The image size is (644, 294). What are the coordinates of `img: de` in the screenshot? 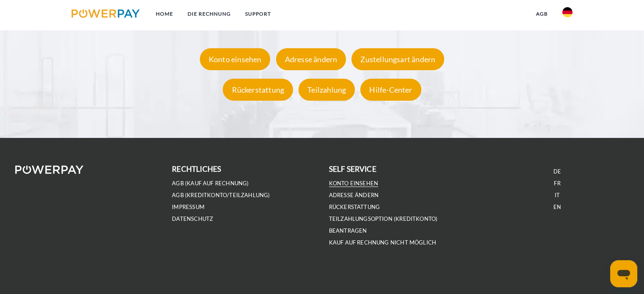 It's located at (568, 12).